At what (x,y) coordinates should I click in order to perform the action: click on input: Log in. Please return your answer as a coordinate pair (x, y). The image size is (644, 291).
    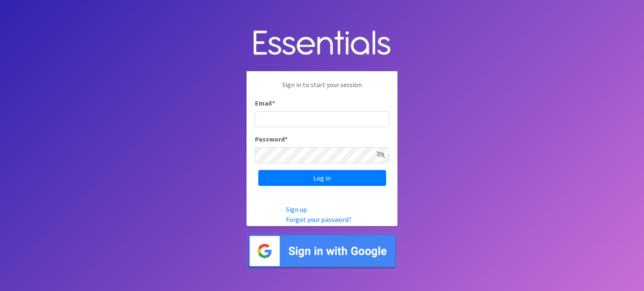
    Looking at the image, I should click on (322, 178).